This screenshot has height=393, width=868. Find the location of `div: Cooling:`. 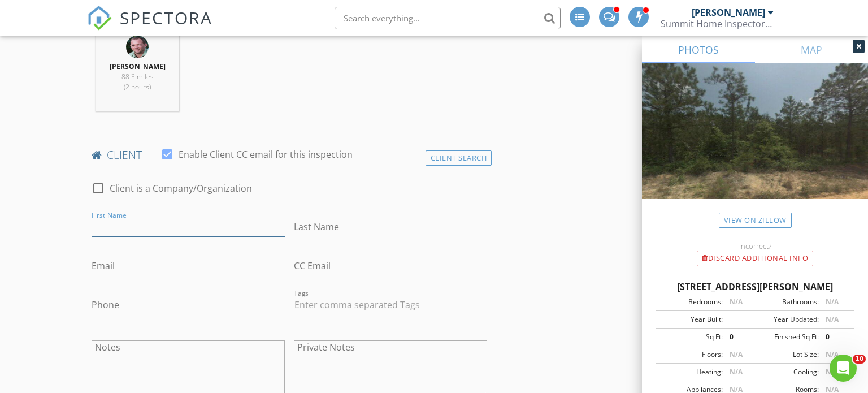

div: Cooling: is located at coordinates (787, 372).